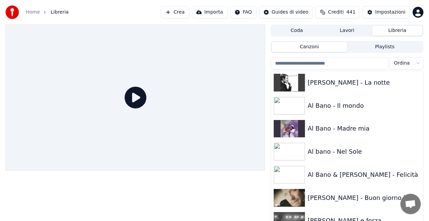 The height and width of the screenshot is (221, 429). What do you see at coordinates (398, 31) in the screenshot?
I see `button: Libreria` at bounding box center [398, 31].